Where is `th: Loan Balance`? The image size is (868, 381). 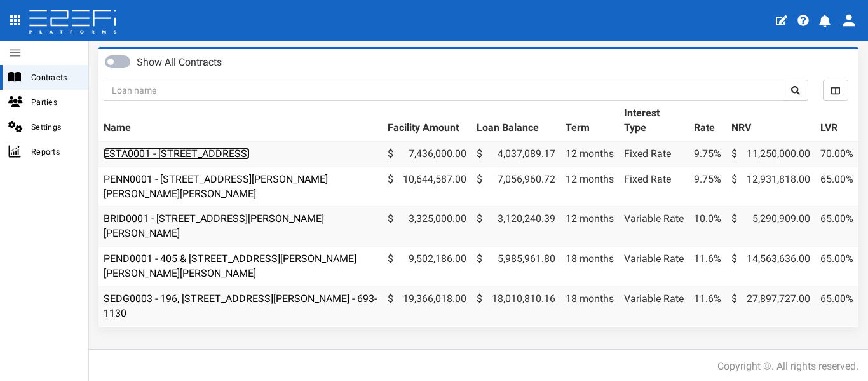
th: Loan Balance is located at coordinates (516, 121).